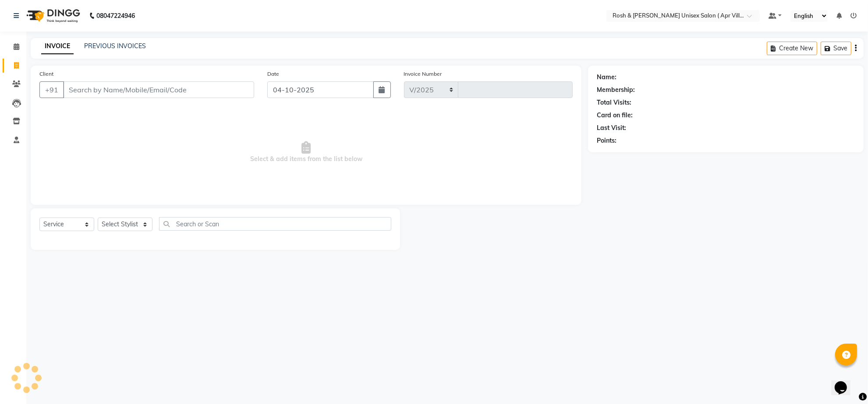  I want to click on img: logo, so click(52, 16).